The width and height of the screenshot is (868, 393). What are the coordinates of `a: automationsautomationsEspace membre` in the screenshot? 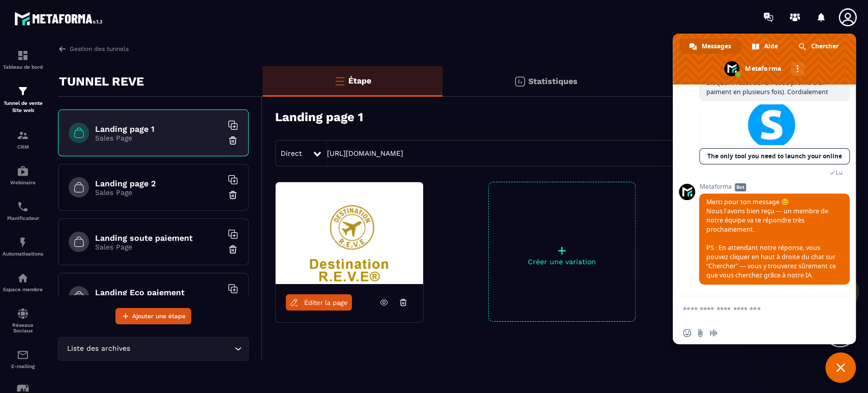 It's located at (23, 282).